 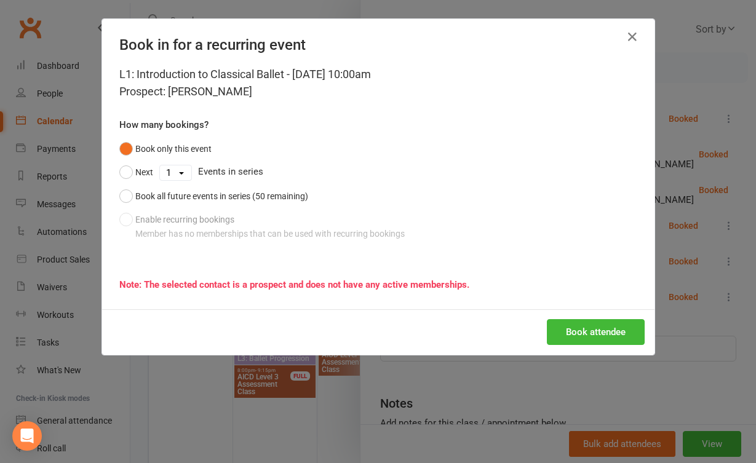 What do you see at coordinates (596, 332) in the screenshot?
I see `button: Book attendee` at bounding box center [596, 332].